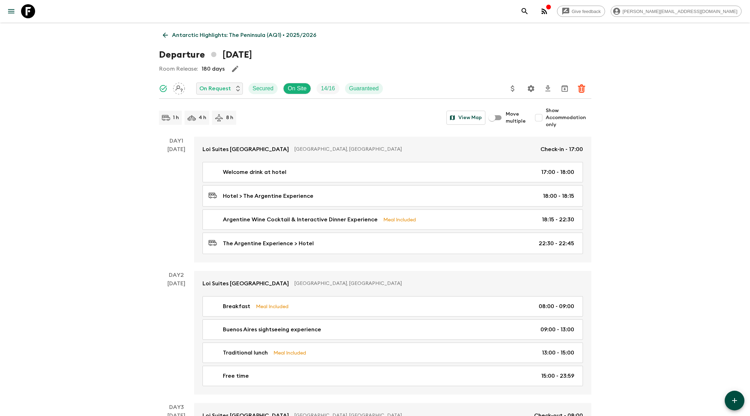 The width and height of the screenshot is (750, 416). What do you see at coordinates (525, 11) in the screenshot?
I see `button: search adventures` at bounding box center [525, 11].